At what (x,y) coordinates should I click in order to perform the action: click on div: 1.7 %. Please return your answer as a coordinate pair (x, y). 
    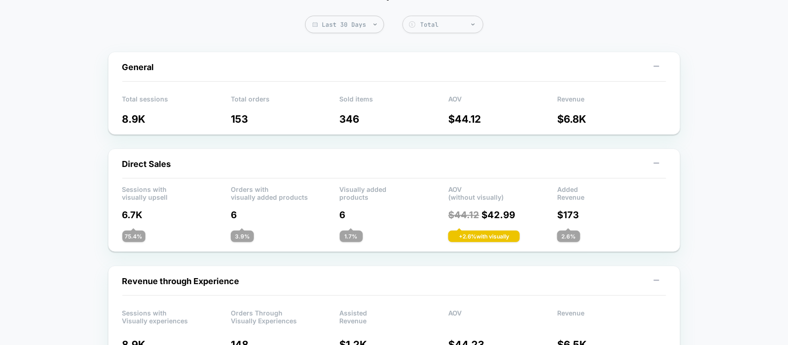
    Looking at the image, I should click on (351, 236).